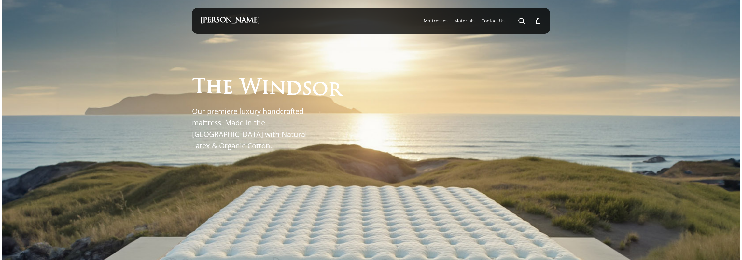  I want to click on span: o, so click(320, 90).